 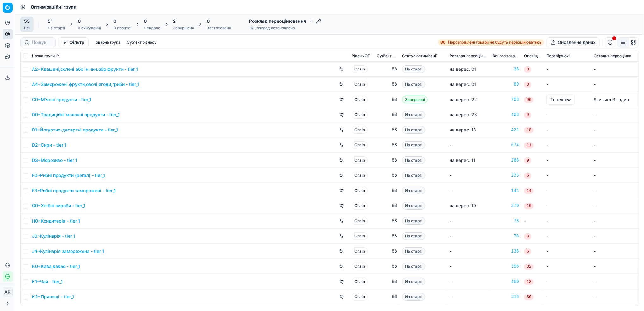 What do you see at coordinates (506, 266) in the screenshot?
I see `a: 396` at bounding box center [506, 266].